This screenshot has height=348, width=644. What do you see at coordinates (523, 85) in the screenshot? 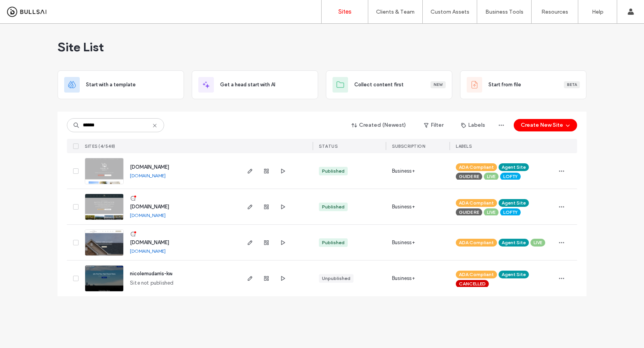
I see `div: Start from fileBeta` at bounding box center [523, 85].